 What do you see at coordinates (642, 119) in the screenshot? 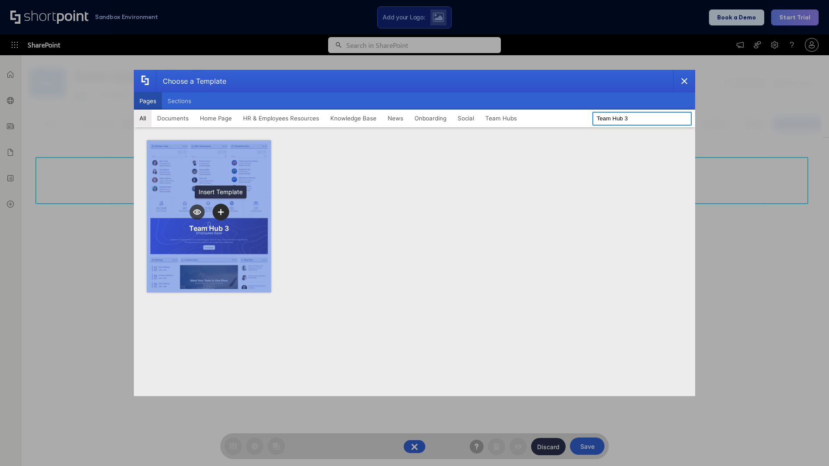
I see `input: Search` at bounding box center [642, 119].